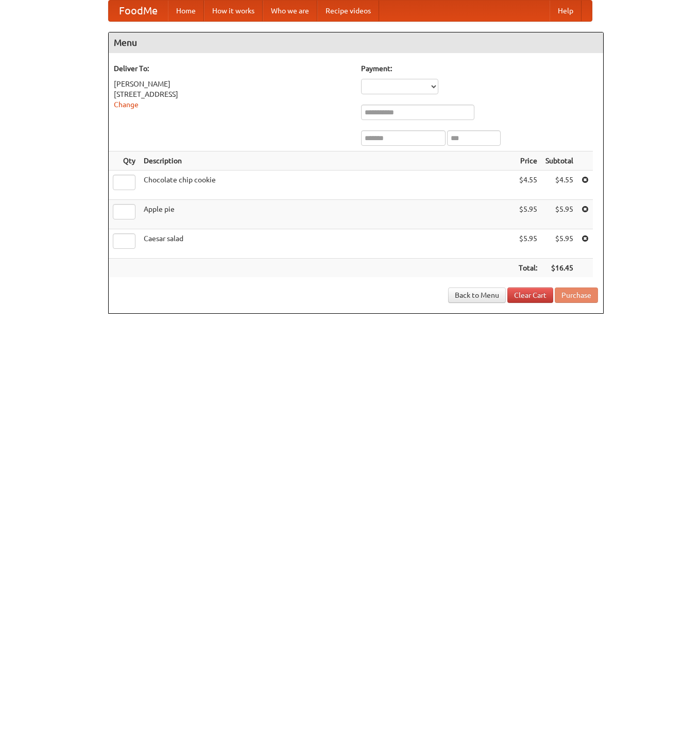 This screenshot has height=729, width=700. I want to click on th: Subtotal, so click(559, 161).